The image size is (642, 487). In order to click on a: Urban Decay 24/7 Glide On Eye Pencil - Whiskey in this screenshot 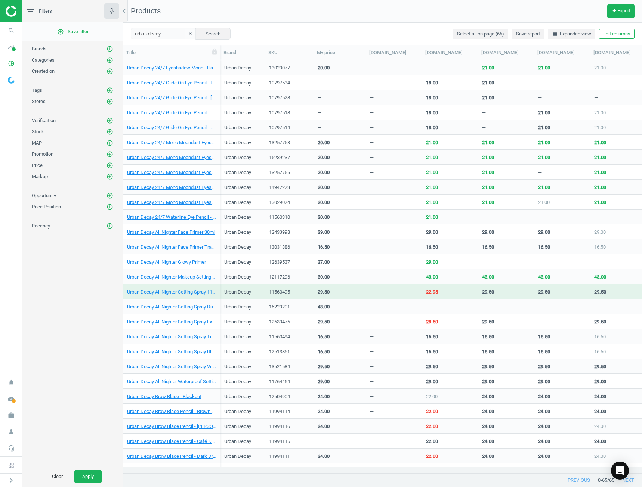, I will do `click(171, 128)`.